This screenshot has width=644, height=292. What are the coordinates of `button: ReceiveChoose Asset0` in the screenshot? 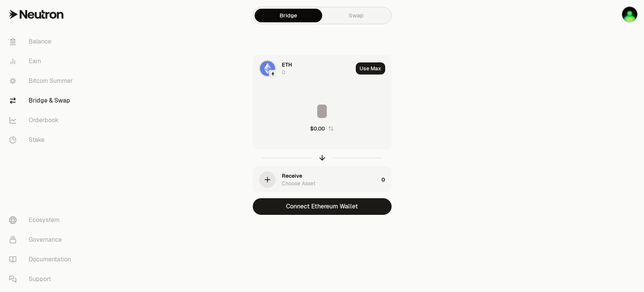 It's located at (322, 179).